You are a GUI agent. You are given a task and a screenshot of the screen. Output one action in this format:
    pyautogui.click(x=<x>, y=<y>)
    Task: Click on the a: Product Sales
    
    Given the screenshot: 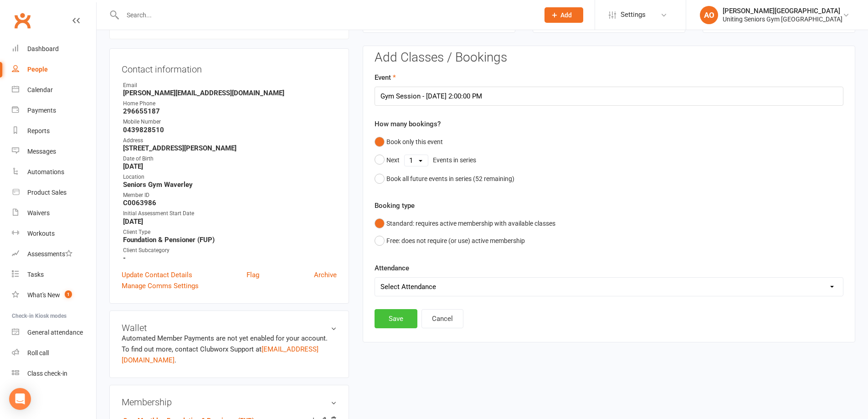 What is the action you would take?
    pyautogui.click(x=54, y=192)
    